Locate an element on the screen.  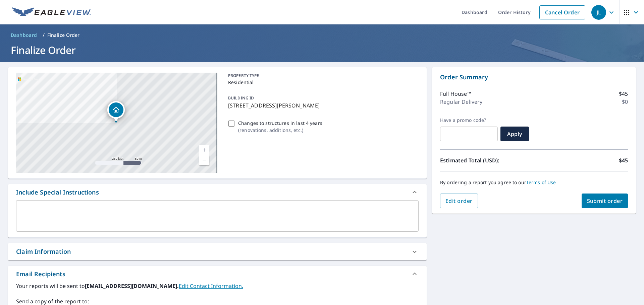
p: Order Summary is located at coordinates (534, 77).